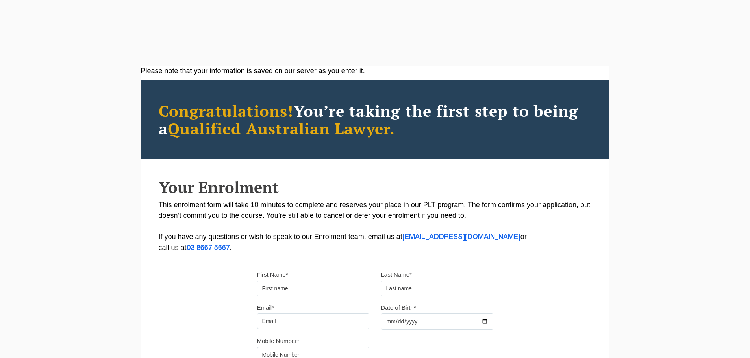 Image resolution: width=750 pixels, height=358 pixels. I want to click on div: Please note that your information is saved on our server as you enter it., so click(375, 71).